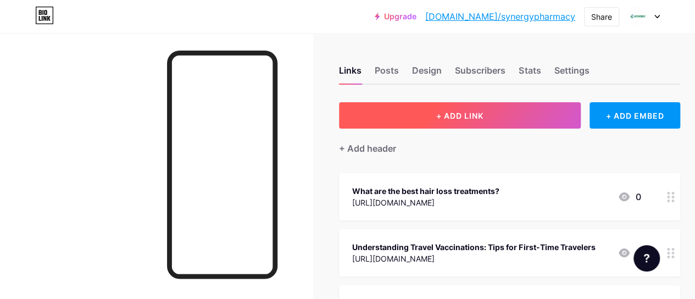 The image size is (695, 299). Describe the element at coordinates (638, 16) in the screenshot. I see `img: Synergy Pharmacy` at that location.